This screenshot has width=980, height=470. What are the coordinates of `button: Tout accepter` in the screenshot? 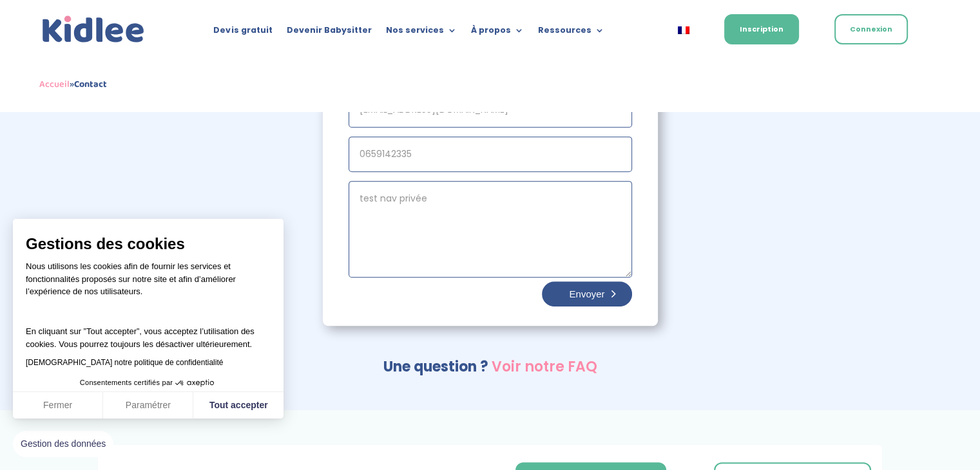 It's located at (238, 406).